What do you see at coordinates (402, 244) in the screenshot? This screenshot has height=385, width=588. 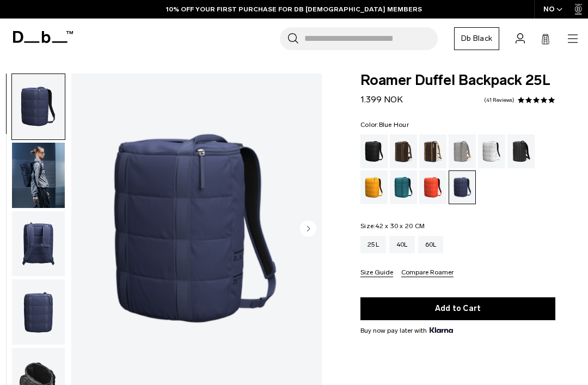 I see `a: 40L` at bounding box center [402, 244].